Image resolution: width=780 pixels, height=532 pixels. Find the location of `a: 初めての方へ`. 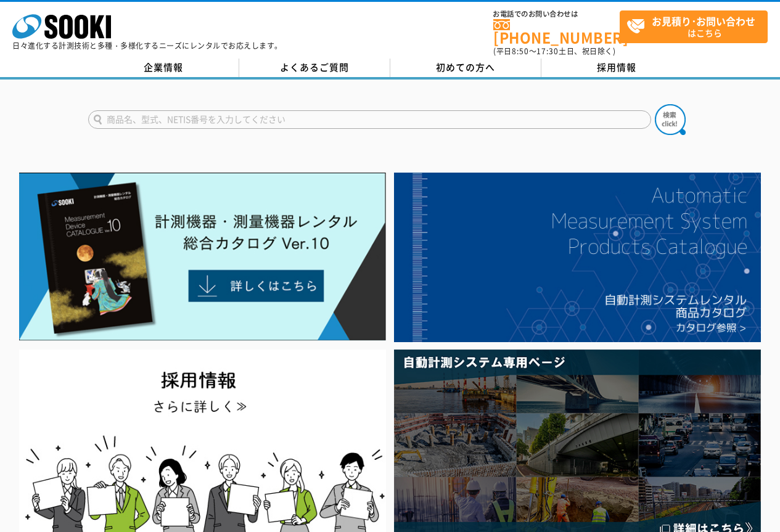

a: 初めての方へ is located at coordinates (466, 67).